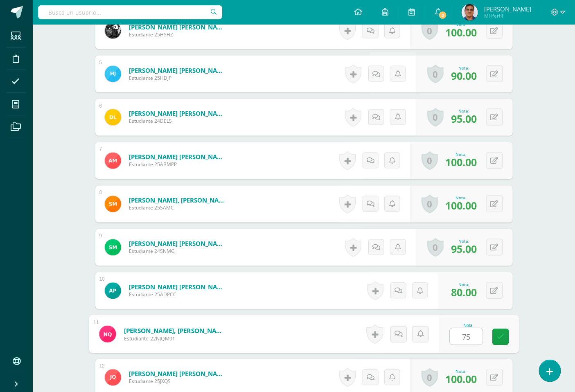 This screenshot has height=392, width=575. Describe the element at coordinates (130, 12) in the screenshot. I see `input: Busca un usuario...` at that location.